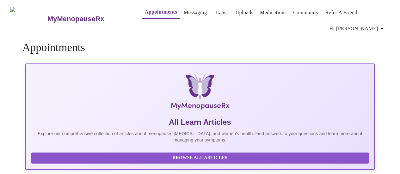 This screenshot has height=174, width=400. Describe the element at coordinates (200, 158) in the screenshot. I see `span: Browse All Articles` at that location.